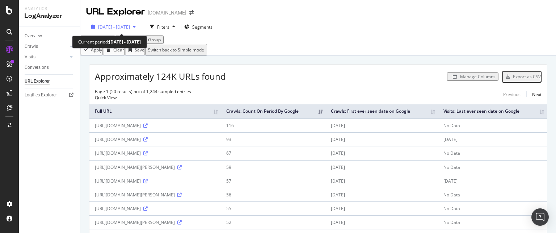  What do you see at coordinates (106, 97) in the screenshot?
I see `div: neutral label` at bounding box center [106, 97].